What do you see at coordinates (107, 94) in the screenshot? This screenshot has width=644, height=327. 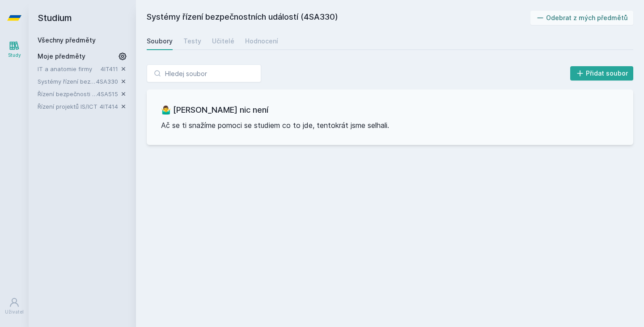 I see `a: 4SA515` at bounding box center [107, 94].